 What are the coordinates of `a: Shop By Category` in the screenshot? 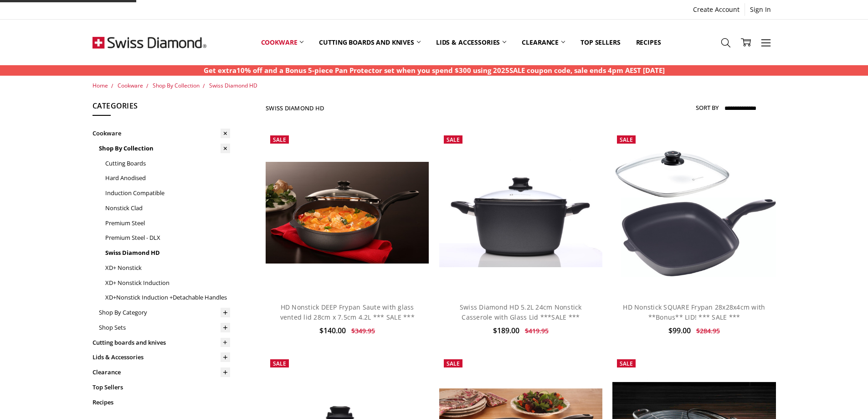 It's located at (165, 312).